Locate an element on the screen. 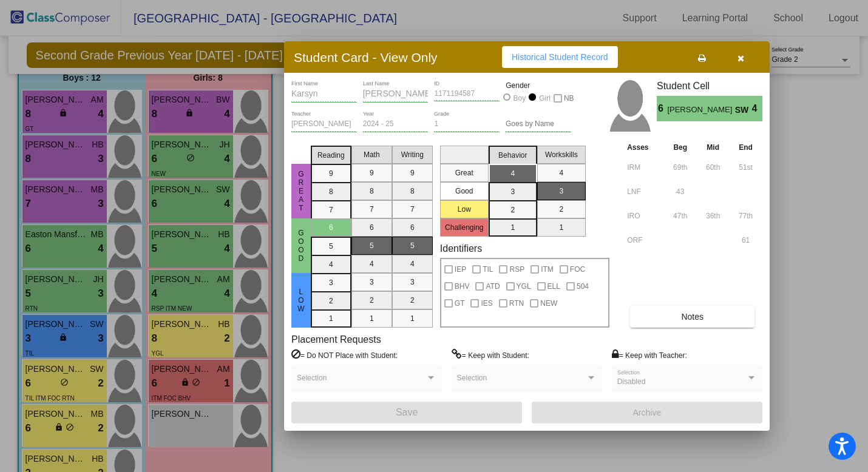 The image size is (868, 472). button: Archive is located at coordinates (647, 412).